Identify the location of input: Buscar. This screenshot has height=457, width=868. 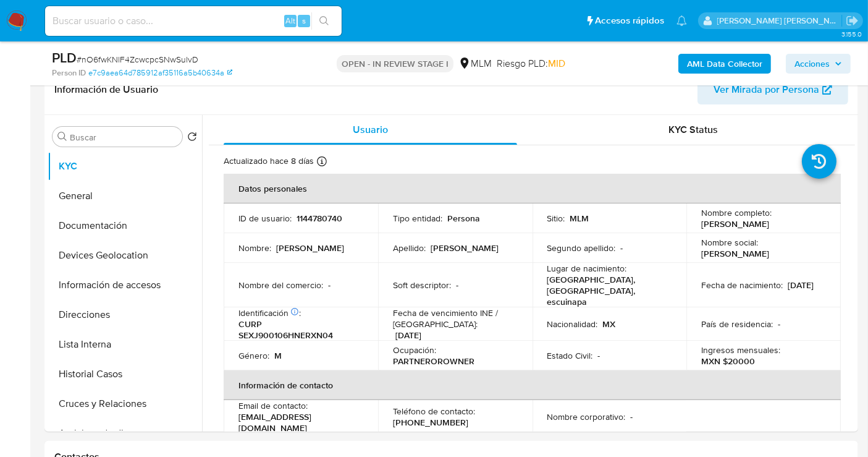
(124, 138).